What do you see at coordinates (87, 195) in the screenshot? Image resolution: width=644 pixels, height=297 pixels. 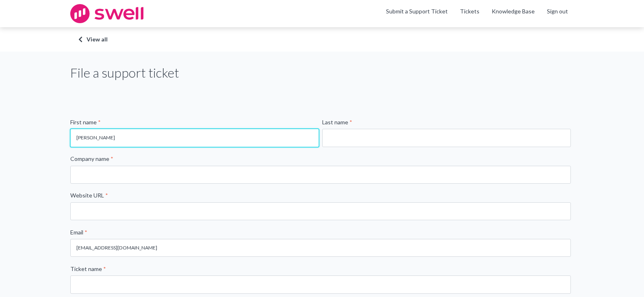 I see `span: Website URL` at bounding box center [87, 195].